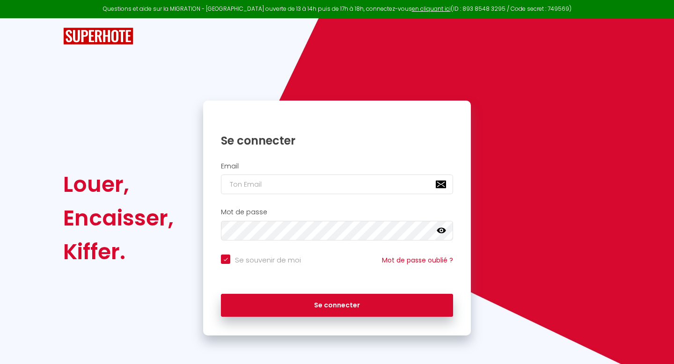 The image size is (674, 364). I want to click on h1: Se connecter, so click(337, 140).